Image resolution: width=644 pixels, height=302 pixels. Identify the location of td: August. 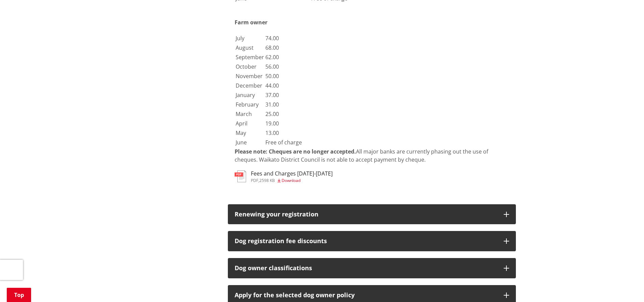
(250, 48).